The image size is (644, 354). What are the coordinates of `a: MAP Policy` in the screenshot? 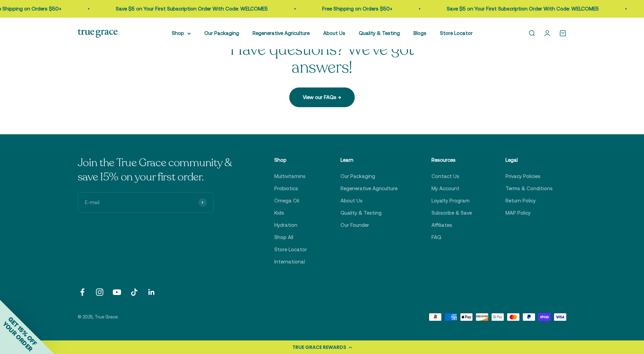 It's located at (518, 213).